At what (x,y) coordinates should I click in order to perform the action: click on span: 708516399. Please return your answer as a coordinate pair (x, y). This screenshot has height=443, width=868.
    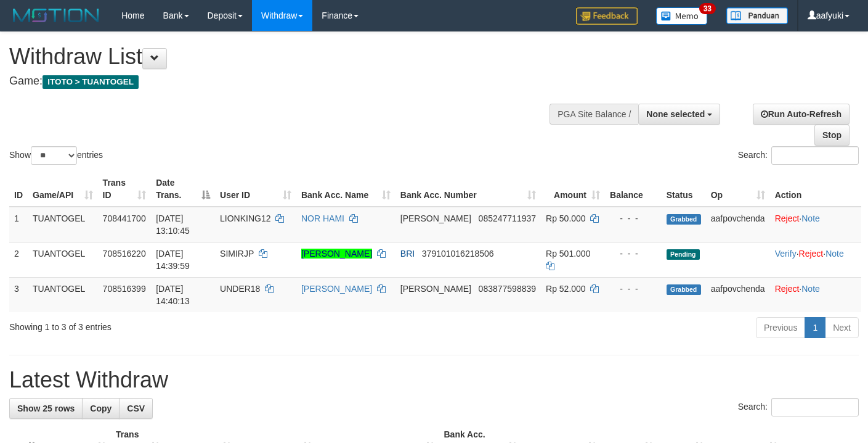
    Looking at the image, I should click on (124, 289).